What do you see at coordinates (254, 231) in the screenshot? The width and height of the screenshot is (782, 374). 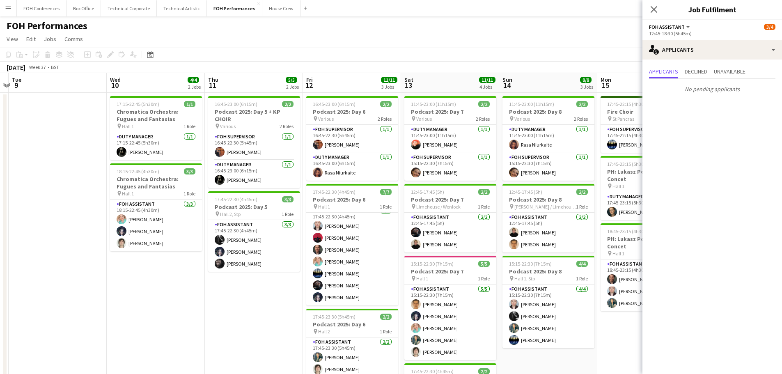 I see `div: 17:45-22:30 (4h45m)3/3Podcast 2025: Day 5 Hall 2, Stp1 RoleFOH Assistant3/317:45-22:30 (4h45m)[PE...` at bounding box center [254, 231].